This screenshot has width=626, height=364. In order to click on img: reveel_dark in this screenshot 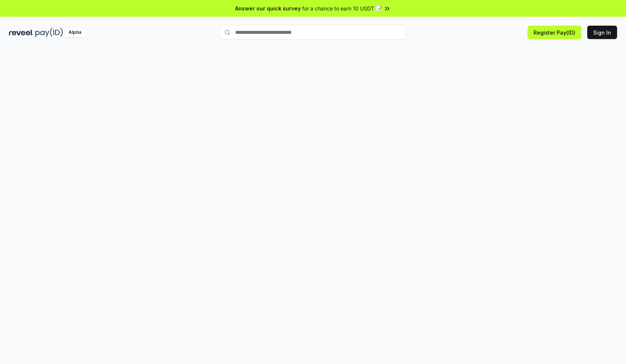, I will do `click(21, 32)`.